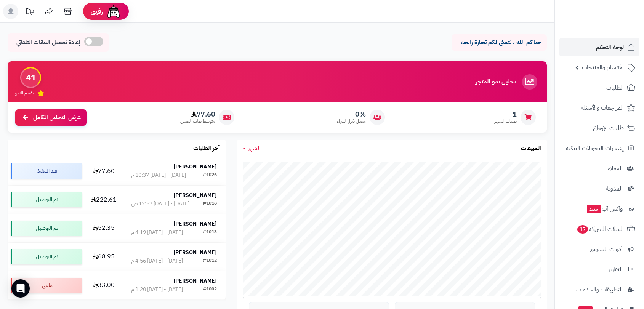 This screenshot has height=309, width=644. Describe the element at coordinates (595, 148) in the screenshot. I see `span: إشعارات التحويلات البنكية` at that location.